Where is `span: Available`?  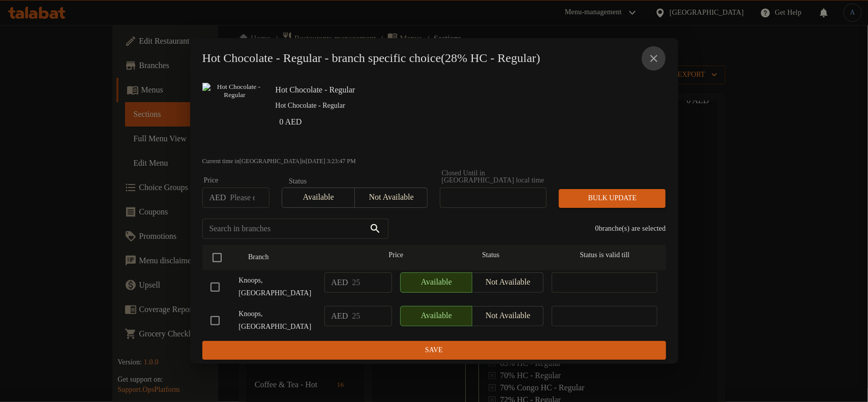 span: Available is located at coordinates (319, 197).